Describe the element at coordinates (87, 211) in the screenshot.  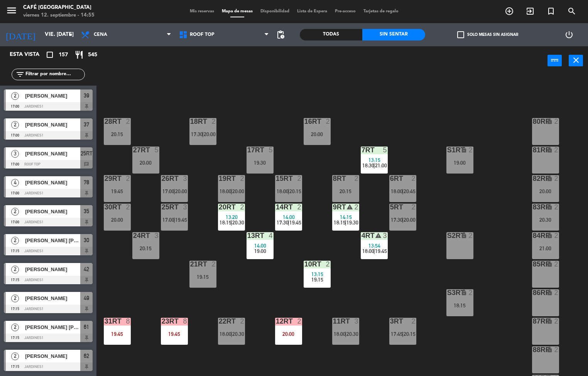
I see `span: 35` at that location.